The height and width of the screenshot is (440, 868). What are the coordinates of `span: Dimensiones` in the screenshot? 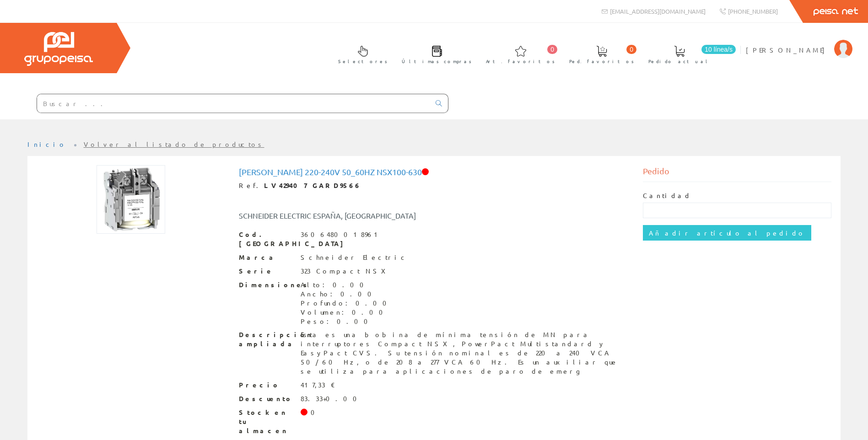 It's located at (267, 285).